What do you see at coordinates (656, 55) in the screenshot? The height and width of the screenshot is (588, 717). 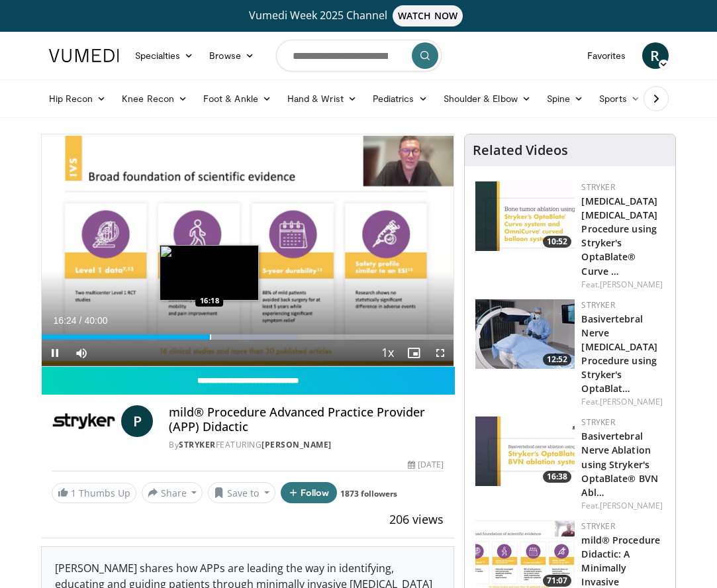 I see `a: R` at bounding box center [656, 55].